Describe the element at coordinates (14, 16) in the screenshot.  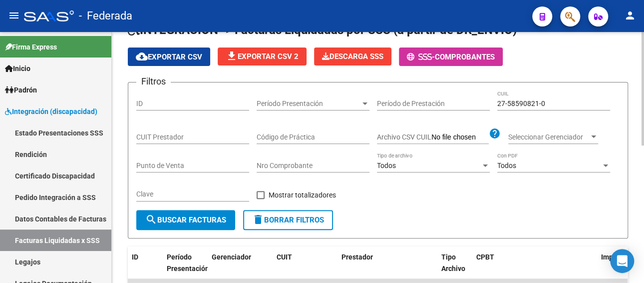
I see `mat-icon: menu` at that location.